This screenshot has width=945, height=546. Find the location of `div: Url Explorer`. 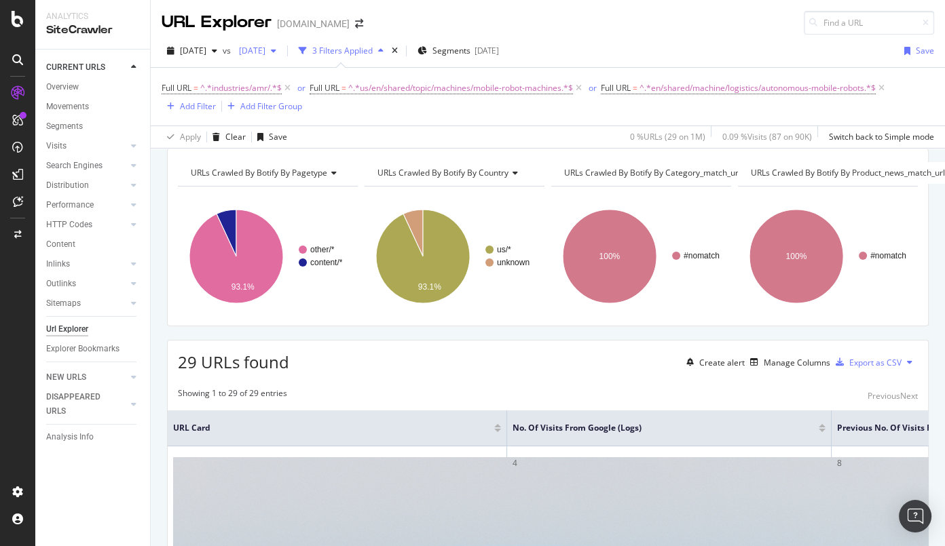

div: Url Explorer is located at coordinates (67, 329).